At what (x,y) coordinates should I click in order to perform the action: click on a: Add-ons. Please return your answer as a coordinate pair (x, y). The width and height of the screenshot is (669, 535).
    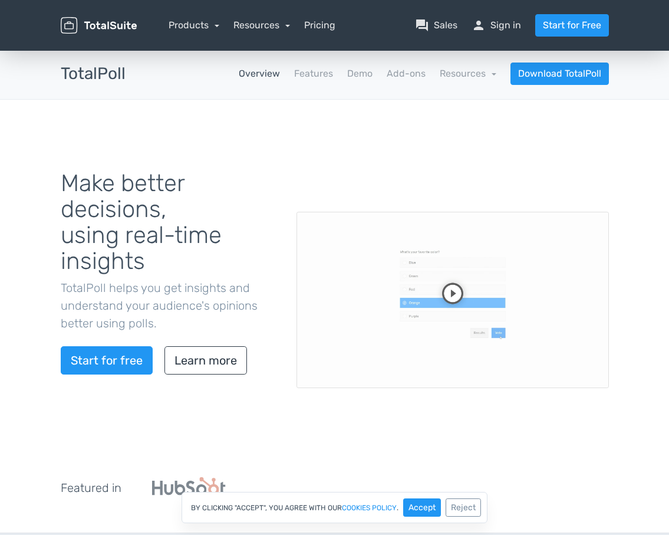
    Looking at the image, I should click on (406, 74).